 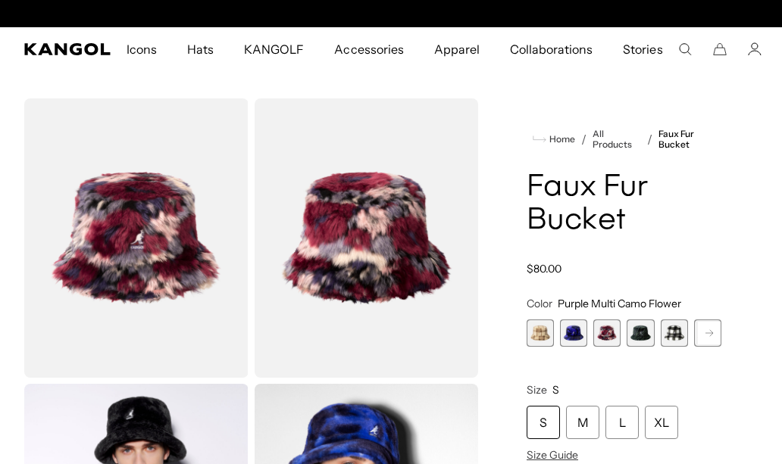 What do you see at coordinates (391, 14) in the screenshot?
I see `slideshow-component: Announcement bar` at bounding box center [391, 14].